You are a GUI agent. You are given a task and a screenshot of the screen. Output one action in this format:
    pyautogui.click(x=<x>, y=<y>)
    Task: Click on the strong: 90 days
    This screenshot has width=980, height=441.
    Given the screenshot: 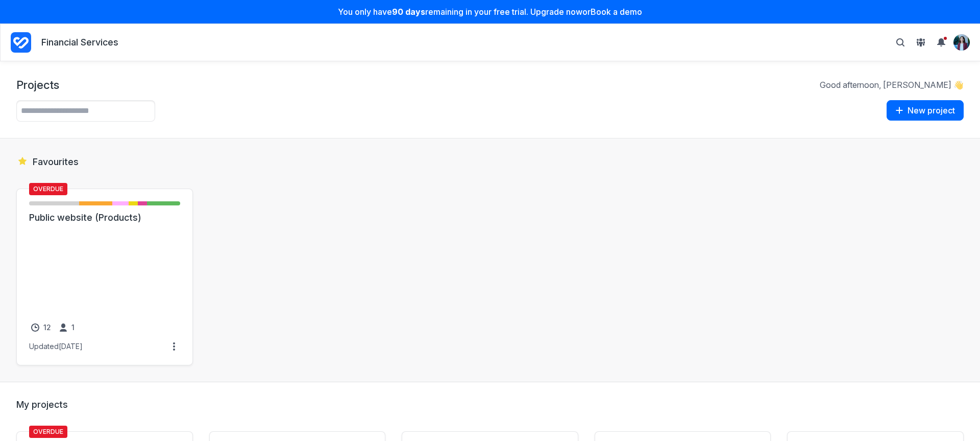 What is the action you would take?
    pyautogui.click(x=408, y=12)
    